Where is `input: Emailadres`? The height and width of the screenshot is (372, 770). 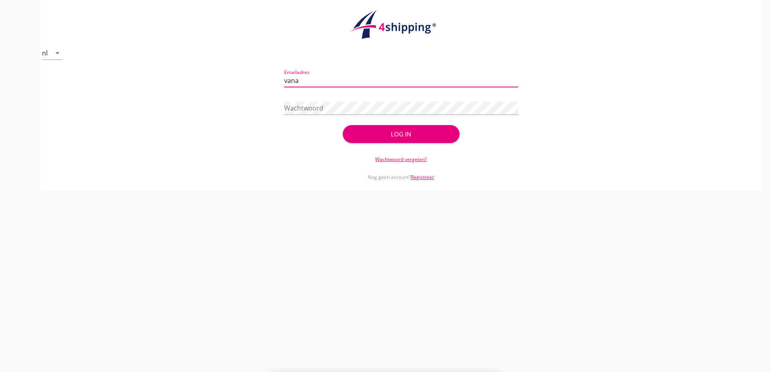
input: Emailadres is located at coordinates (401, 80).